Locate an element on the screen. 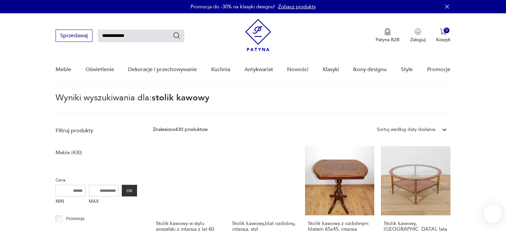 This screenshot has width=506, height=231. p: Wyniki wyszukiwania dla: is located at coordinates (253, 104).